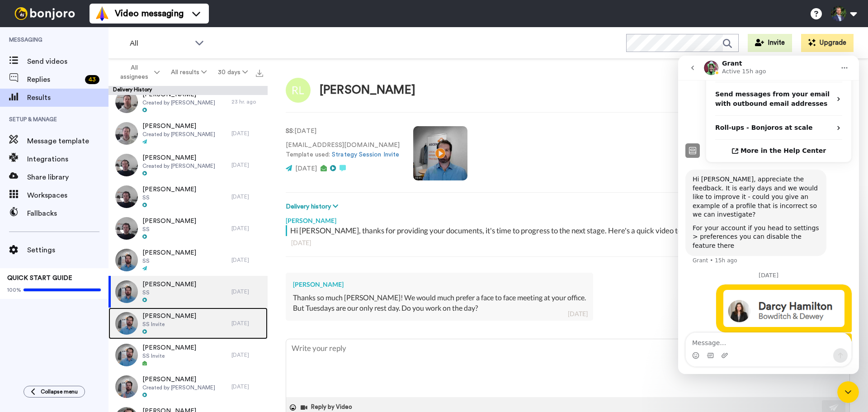 This screenshot has width=868, height=412. Describe the element at coordinates (440, 308) in the screenshot. I see `div: But Tuesdays are our only rest day. Do you work on the day?` at that location.